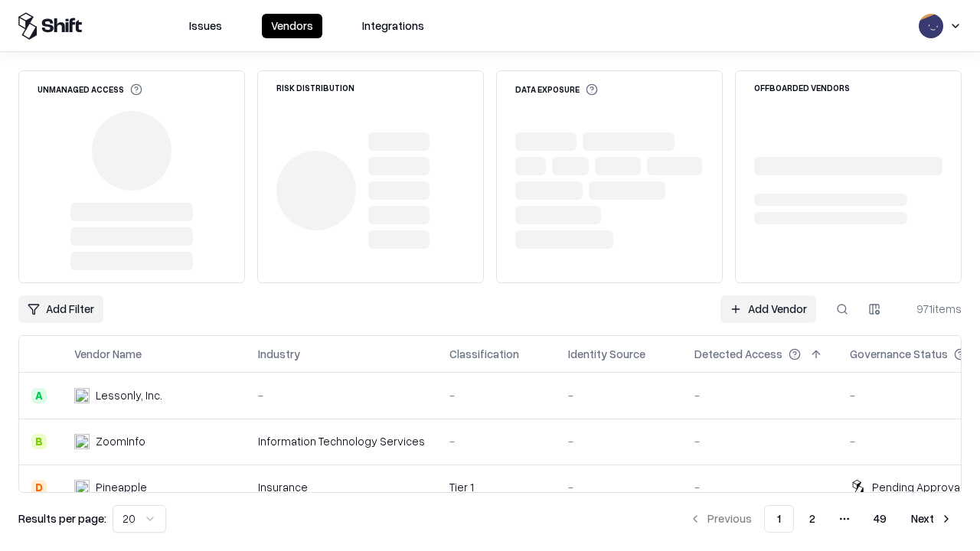  What do you see at coordinates (820, 519) in the screenshot?
I see `nav: pagination` at bounding box center [820, 519].